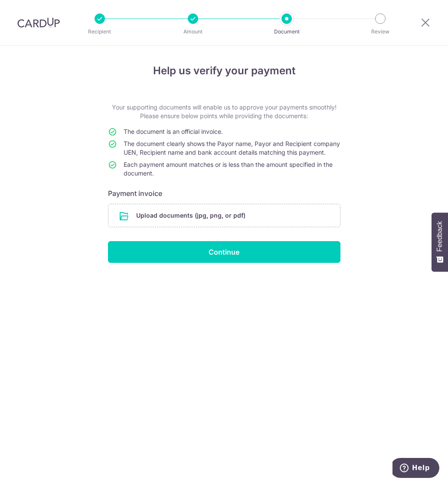 Image resolution: width=448 pixels, height=484 pixels. I want to click on p: Recipient, so click(100, 32).